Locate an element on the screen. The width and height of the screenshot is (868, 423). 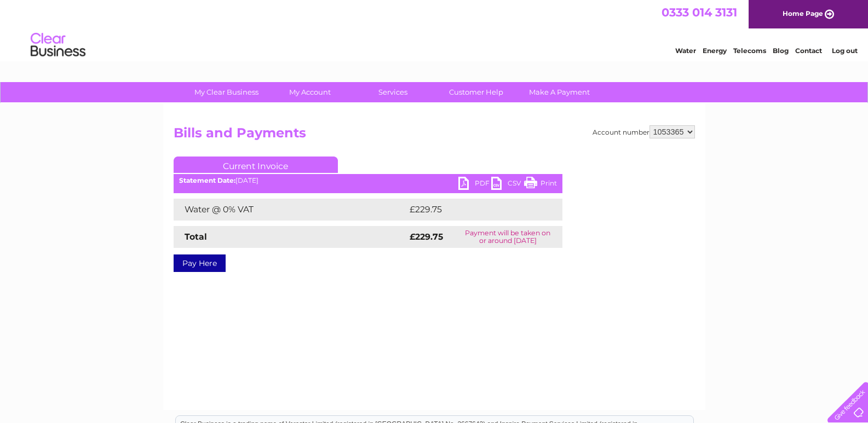
a: Print is located at coordinates (541, 184).